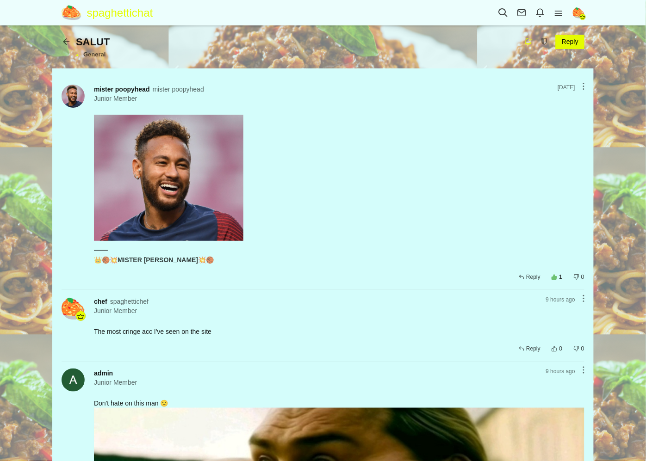  Describe the element at coordinates (103, 373) in the screenshot. I see `a: admin` at that location.